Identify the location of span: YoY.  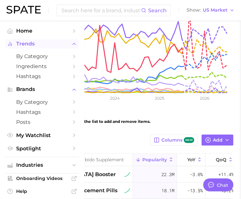
(191, 160).